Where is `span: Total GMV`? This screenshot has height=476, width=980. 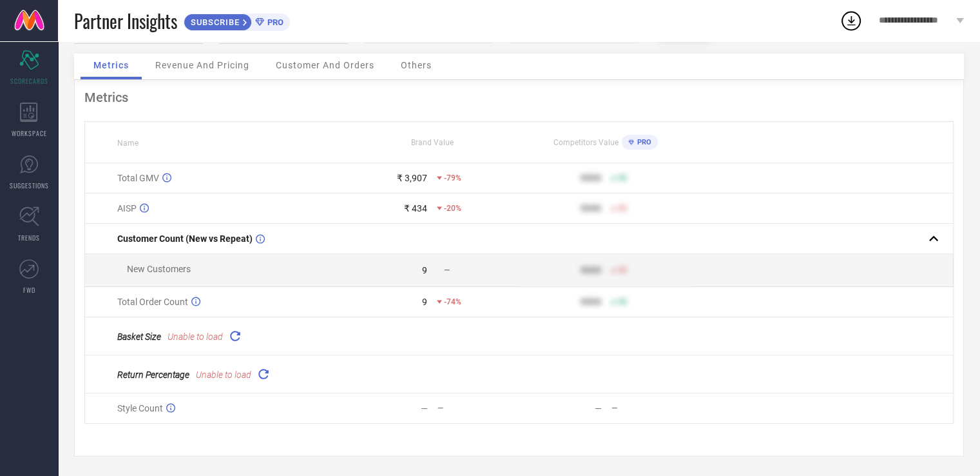 span: Total GMV is located at coordinates (138, 178).